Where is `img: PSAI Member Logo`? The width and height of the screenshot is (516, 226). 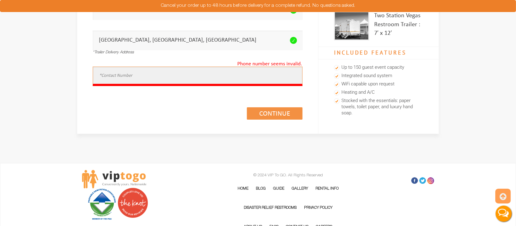
img: PSAI Member Logo is located at coordinates (102, 204).